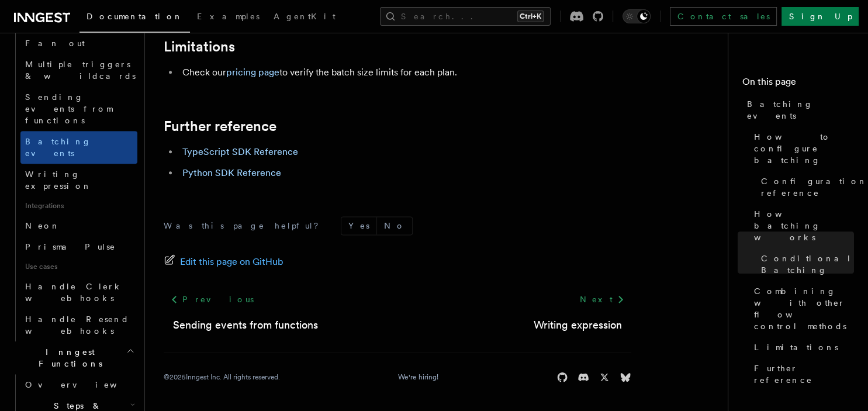 This screenshot has height=411, width=868. I want to click on span: Handle Resend webhooks, so click(77, 325).